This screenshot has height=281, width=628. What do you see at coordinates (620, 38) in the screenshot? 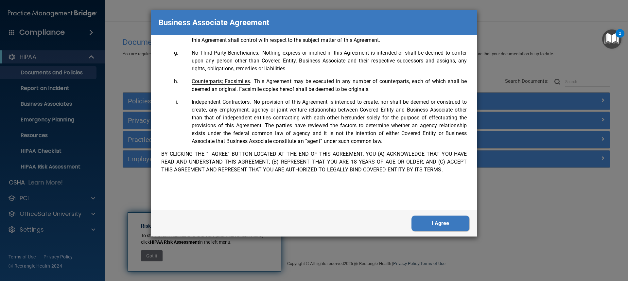
I see `div: 2` at bounding box center [620, 38].